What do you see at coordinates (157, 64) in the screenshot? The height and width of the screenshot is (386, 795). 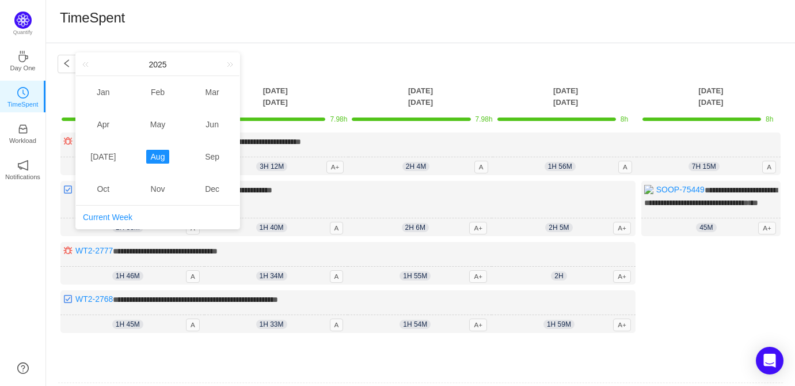 I see `a: 2025` at bounding box center [157, 64].